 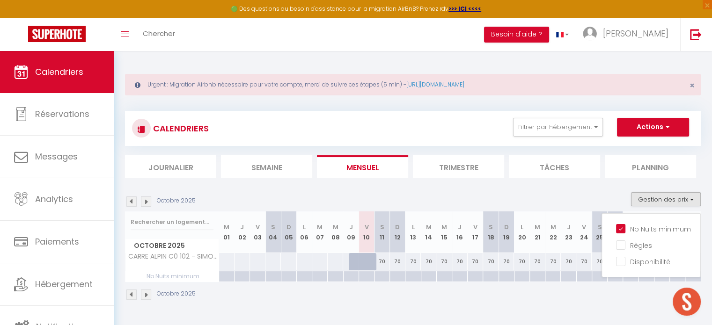 I want to click on th: 10, so click(x=366, y=232).